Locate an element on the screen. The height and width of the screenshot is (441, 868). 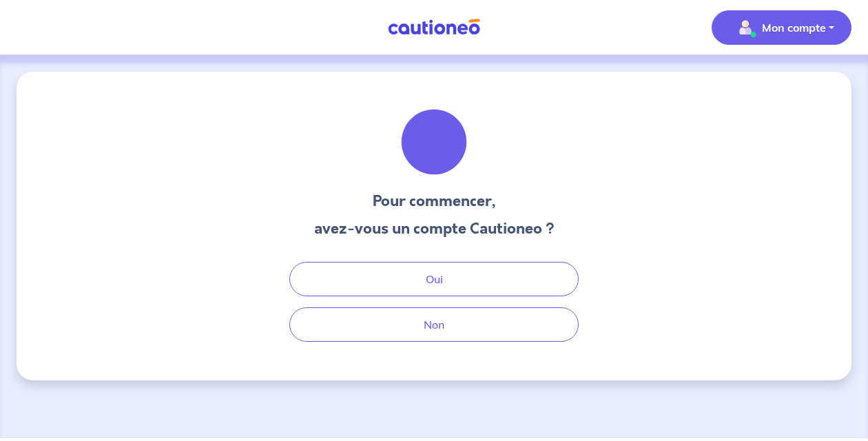
p: Mon compte is located at coordinates (794, 28).